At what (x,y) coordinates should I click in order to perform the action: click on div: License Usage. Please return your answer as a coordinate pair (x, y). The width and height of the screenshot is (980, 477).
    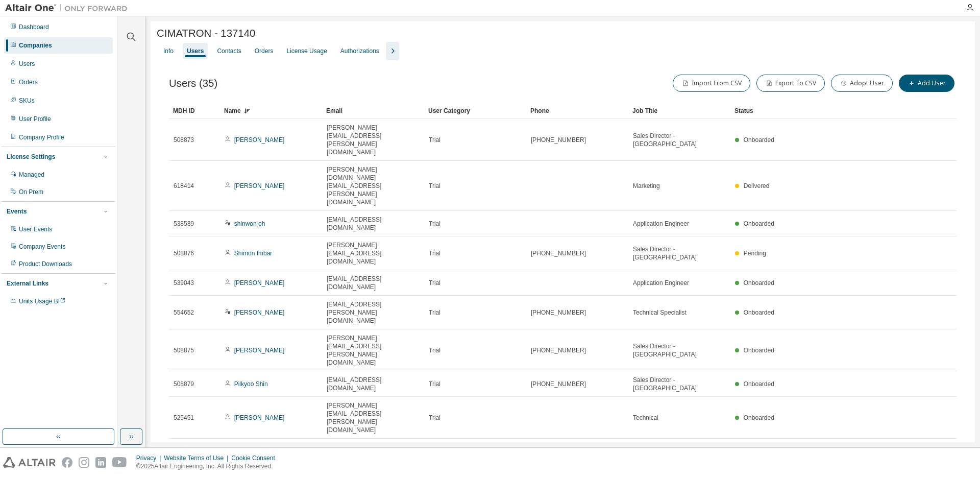
    Looking at the image, I should click on (307, 51).